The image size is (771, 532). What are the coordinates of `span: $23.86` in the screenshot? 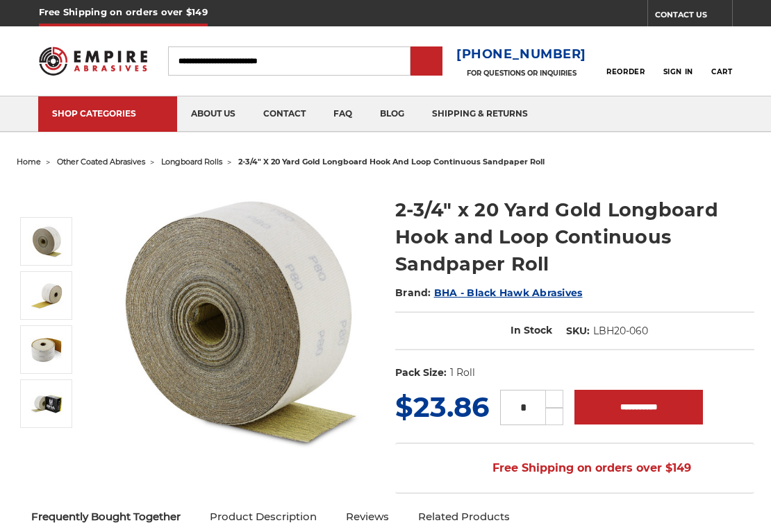 It's located at (441, 407).